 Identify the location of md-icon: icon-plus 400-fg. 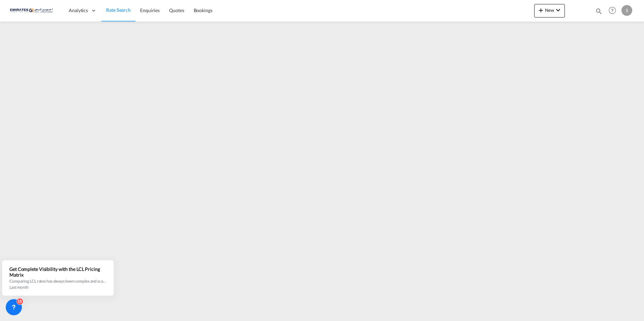
(541, 10).